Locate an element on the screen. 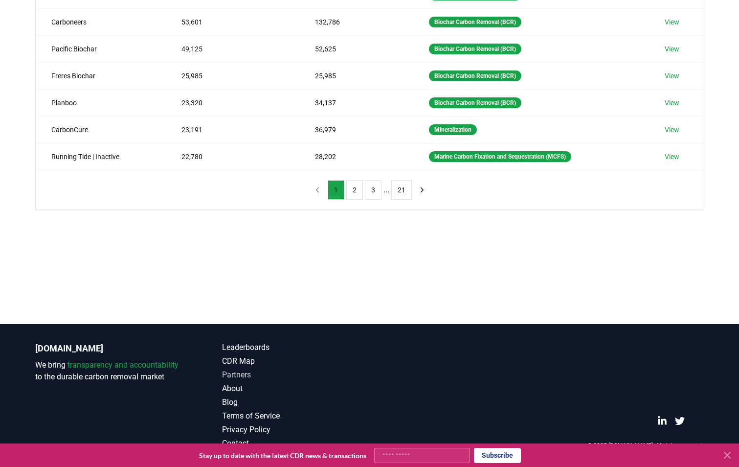 Image resolution: width=739 pixels, height=467 pixels. span: transparency and accountability is located at coordinates (123, 364).